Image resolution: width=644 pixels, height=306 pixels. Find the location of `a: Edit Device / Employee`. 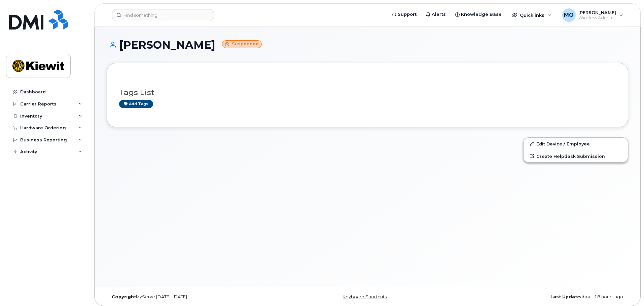

a: Edit Device / Employee is located at coordinates (576, 144).